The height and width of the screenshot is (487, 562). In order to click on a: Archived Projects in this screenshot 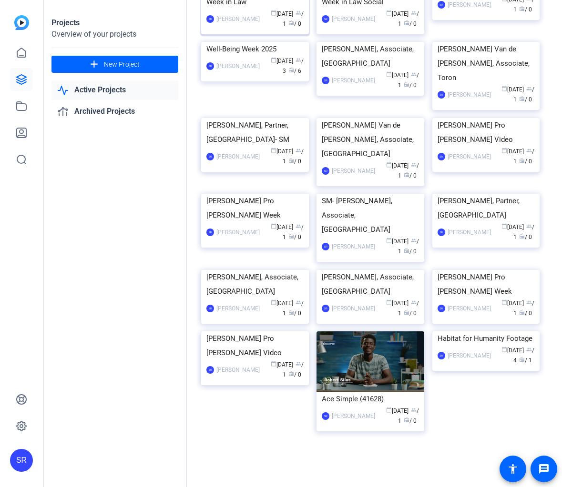, I will do `click(115, 111)`.